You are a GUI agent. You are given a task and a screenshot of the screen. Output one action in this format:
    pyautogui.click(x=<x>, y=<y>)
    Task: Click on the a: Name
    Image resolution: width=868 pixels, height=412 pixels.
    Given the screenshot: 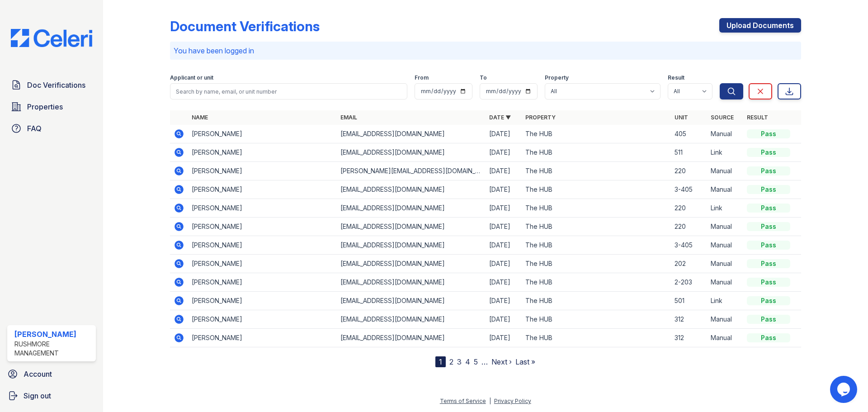 What is the action you would take?
    pyautogui.click(x=200, y=117)
    